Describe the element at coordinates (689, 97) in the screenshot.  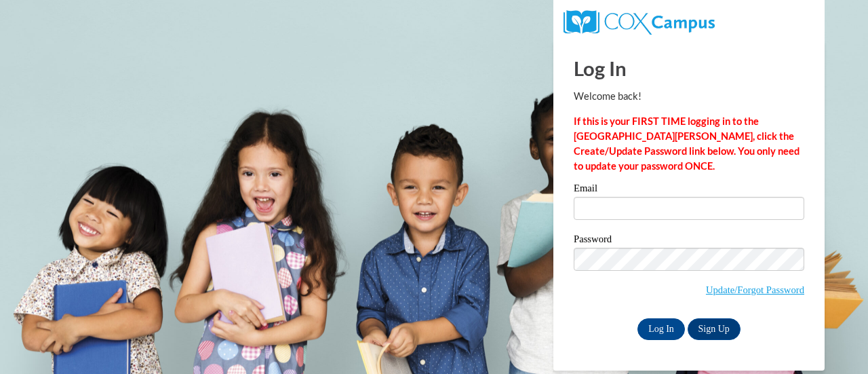
I see `p: Welcome back!` at that location.